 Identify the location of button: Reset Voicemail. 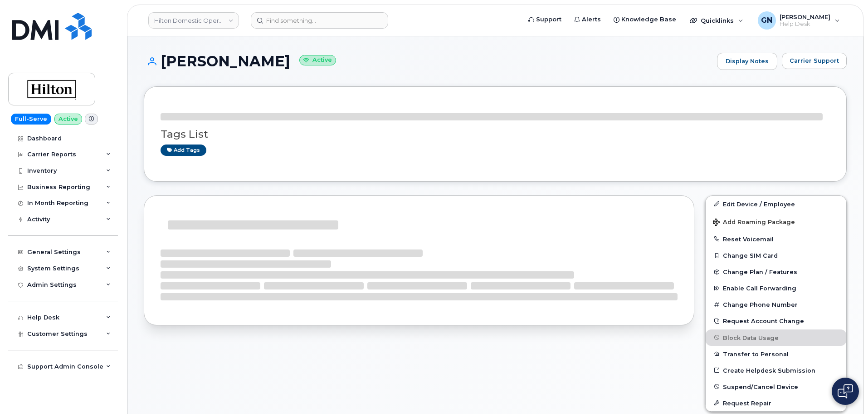
(776, 239).